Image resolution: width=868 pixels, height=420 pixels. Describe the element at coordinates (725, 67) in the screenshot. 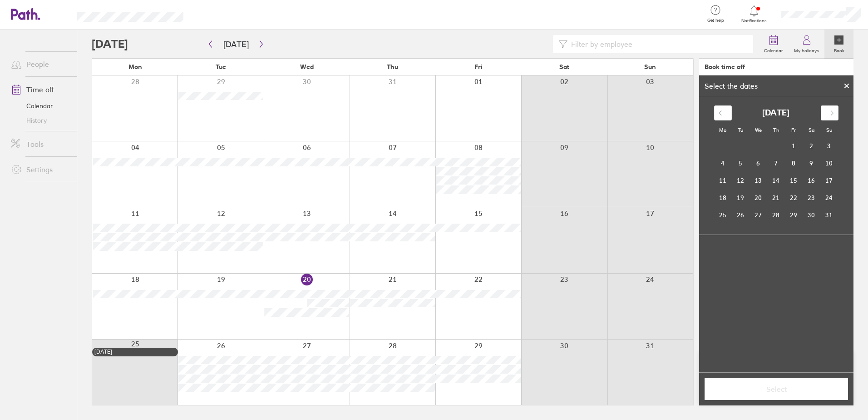

I see `div: Book time off` at that location.